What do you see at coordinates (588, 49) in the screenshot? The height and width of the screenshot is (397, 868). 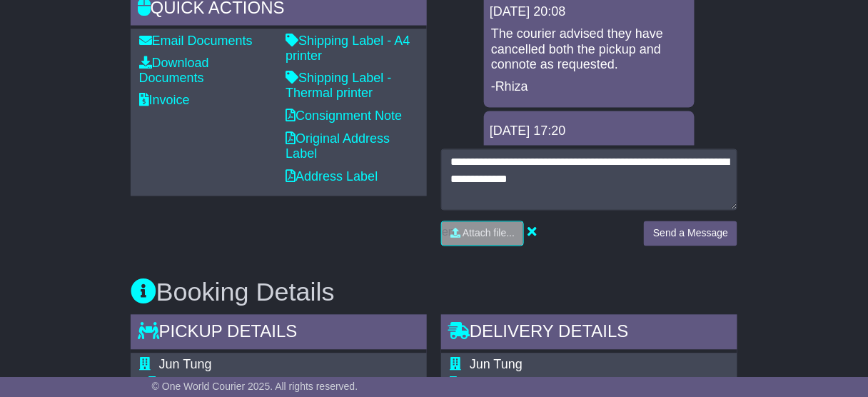 I see `p: The courier advised they have cancelled both the pickup and connote as requested.` at bounding box center [588, 49].